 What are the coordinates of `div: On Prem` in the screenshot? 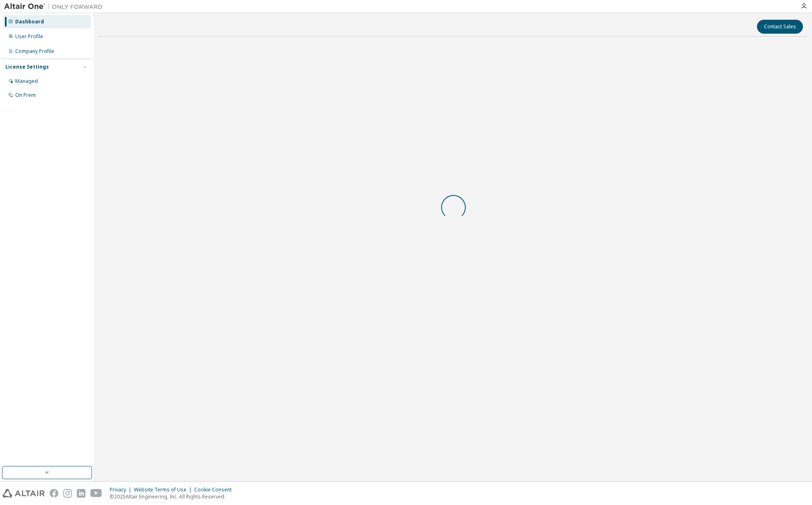 It's located at (26, 95).